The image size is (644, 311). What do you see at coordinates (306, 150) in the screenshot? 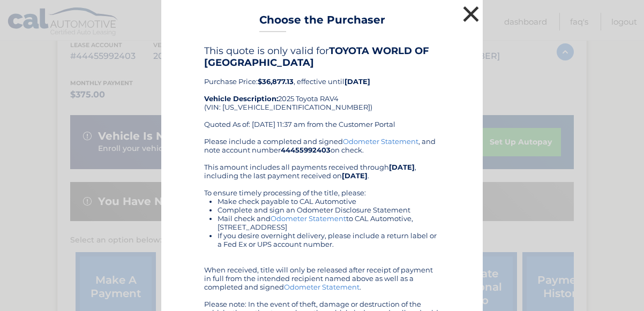
I see `b: 44455992403` at bounding box center [306, 150].